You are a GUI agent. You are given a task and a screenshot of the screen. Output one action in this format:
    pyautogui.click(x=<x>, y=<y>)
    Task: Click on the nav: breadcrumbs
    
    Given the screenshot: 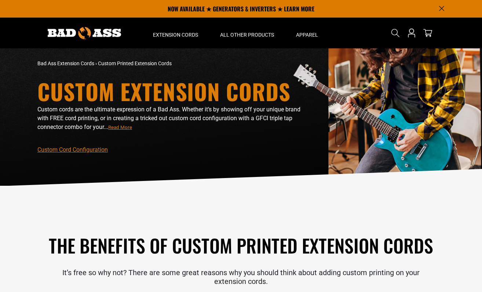 What is the action you would take?
    pyautogui.click(x=171, y=63)
    